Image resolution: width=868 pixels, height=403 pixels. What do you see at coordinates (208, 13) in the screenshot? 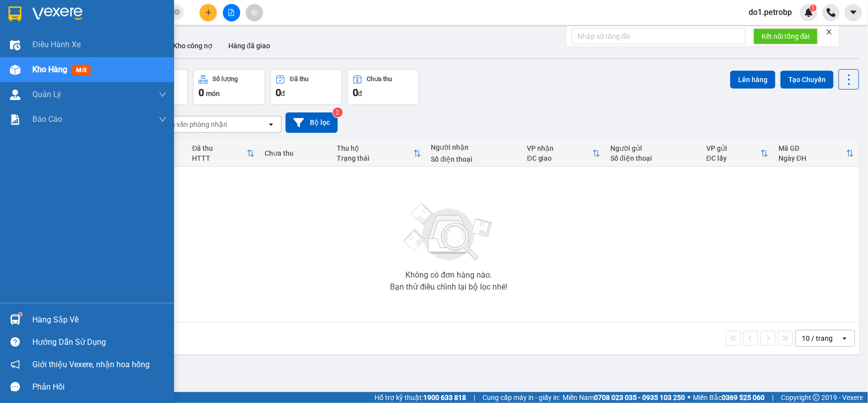
I see `span: plus` at bounding box center [208, 13].